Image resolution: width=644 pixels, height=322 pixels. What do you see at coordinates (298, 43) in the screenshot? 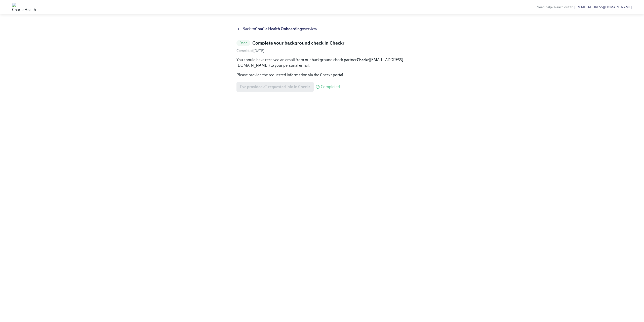
I see `h5: Complete your background check in Checkr` at bounding box center [298, 43].